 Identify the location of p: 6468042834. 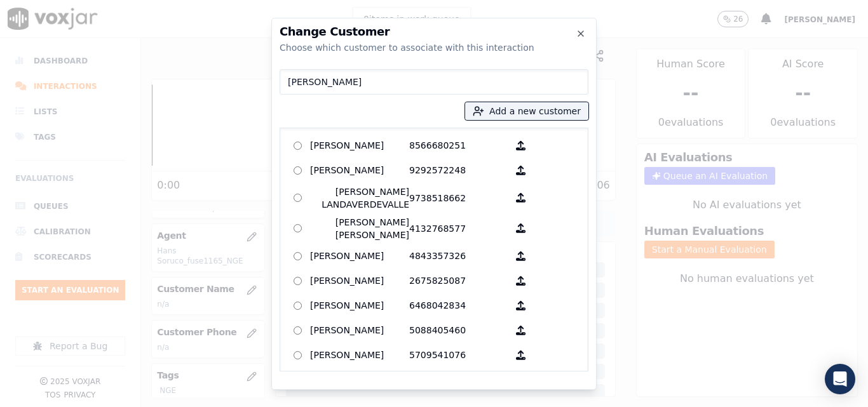
(459, 305).